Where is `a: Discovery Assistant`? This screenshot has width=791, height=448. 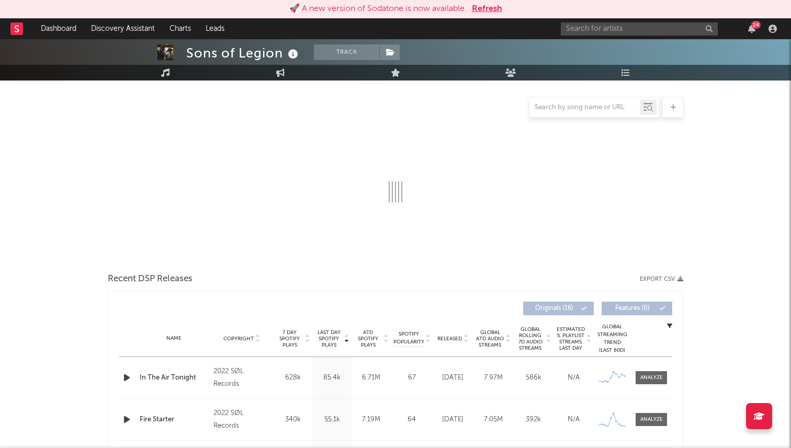 a: Discovery Assistant is located at coordinates (123, 29).